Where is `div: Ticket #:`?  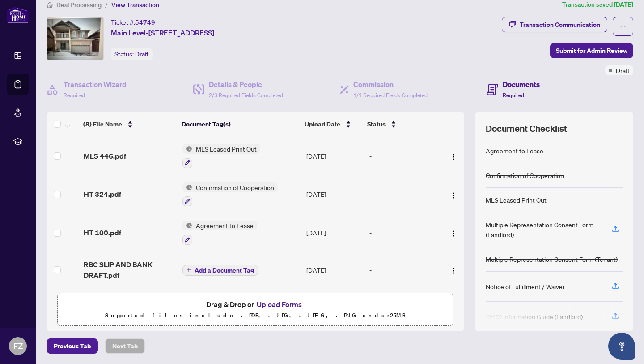
div: Ticket #: is located at coordinates (133, 22).